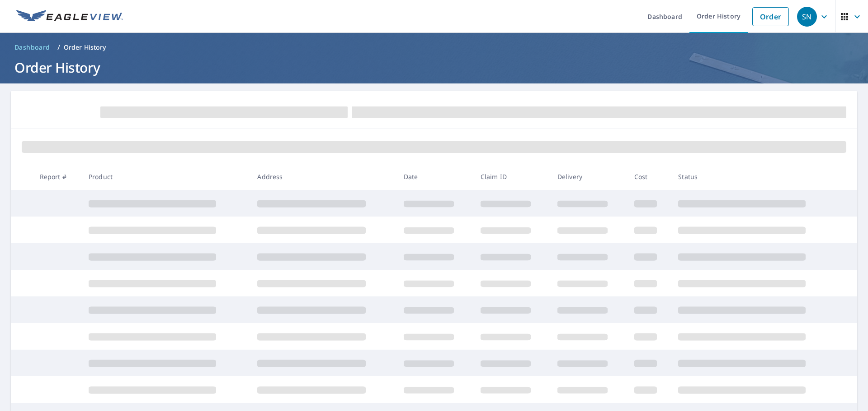  Describe the element at coordinates (57, 176) in the screenshot. I see `th: Report #` at that location.